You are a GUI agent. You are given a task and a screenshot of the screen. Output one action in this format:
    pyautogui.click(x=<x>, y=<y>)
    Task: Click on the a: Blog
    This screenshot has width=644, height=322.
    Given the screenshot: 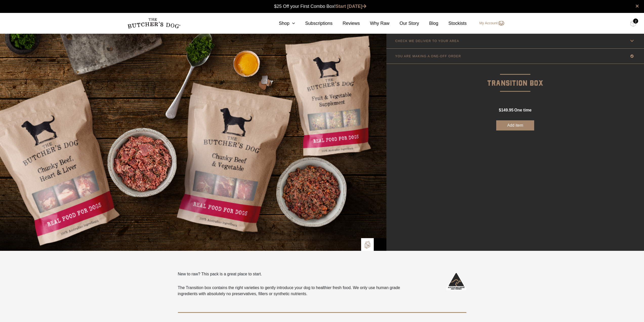 What is the action you would take?
    pyautogui.click(x=429, y=23)
    